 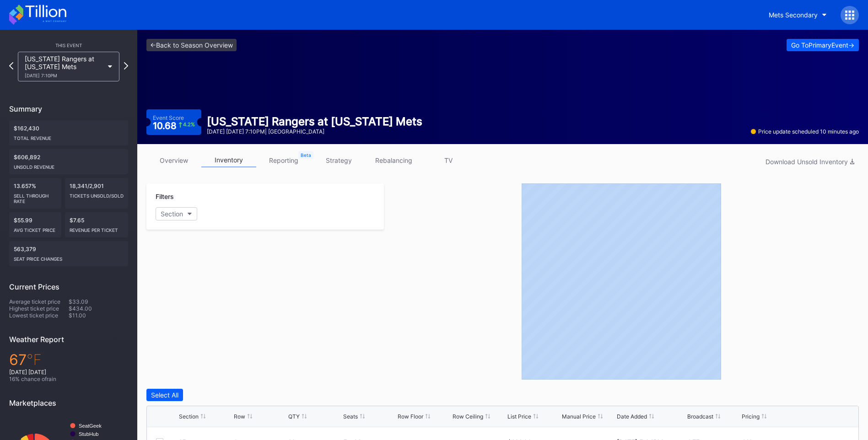 What do you see at coordinates (35, 193) in the screenshot?
I see `div: 13.657%` at bounding box center [35, 193].